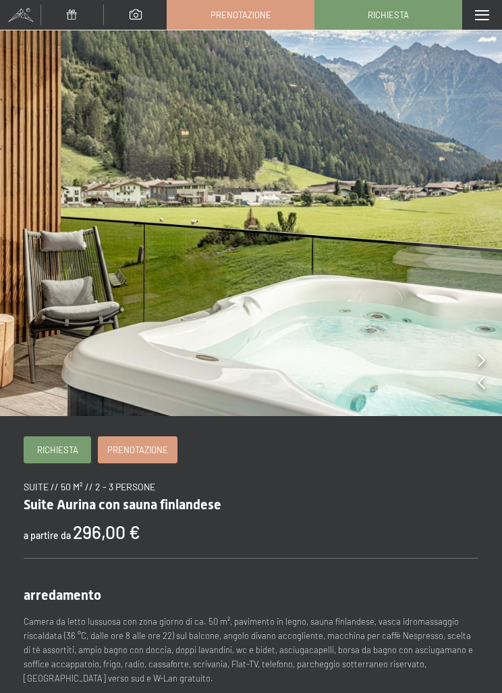 The height and width of the screenshot is (693, 502). What do you see at coordinates (251, 649) in the screenshot?
I see `p: Camera da letto lussuosa con zona giorno di ca. 50 m², pavimento in legno, sauna finlandese, vasc...` at bounding box center [251, 649].